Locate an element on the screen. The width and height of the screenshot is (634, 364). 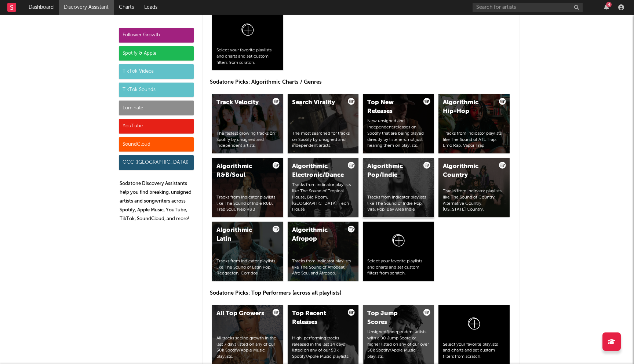
div: Top Jump Scores is located at coordinates (392, 318).